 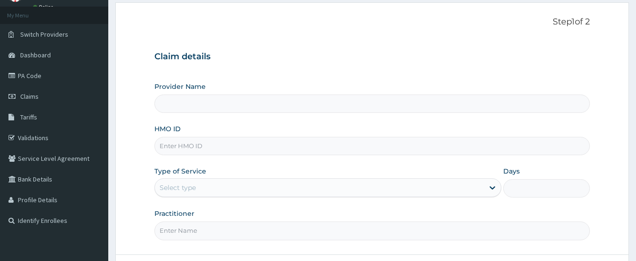 I want to click on span: Tariffs, so click(x=29, y=117).